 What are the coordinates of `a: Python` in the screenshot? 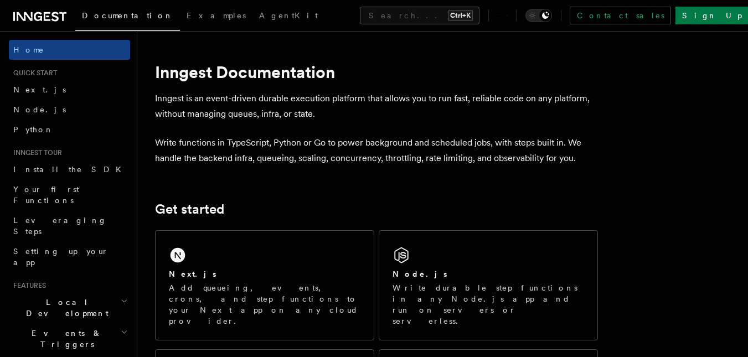 It's located at (69, 130).